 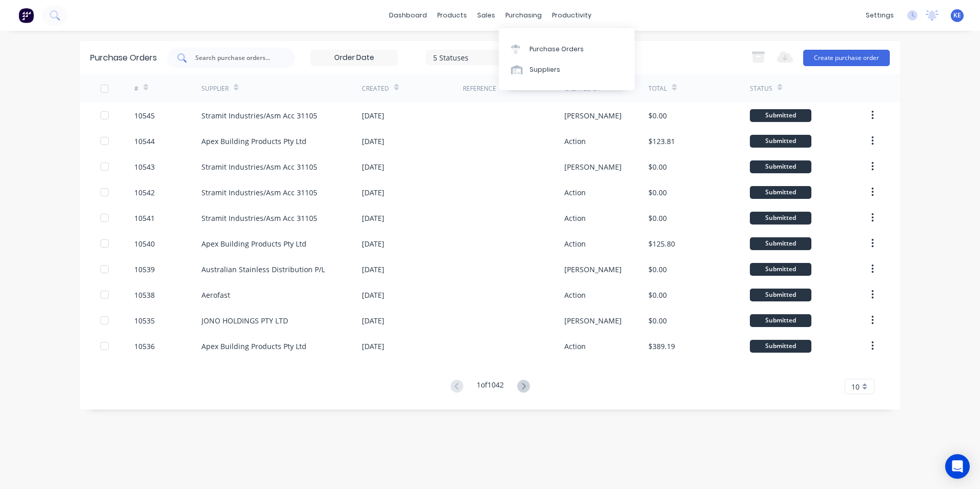 I want to click on div: 10540, so click(x=144, y=243).